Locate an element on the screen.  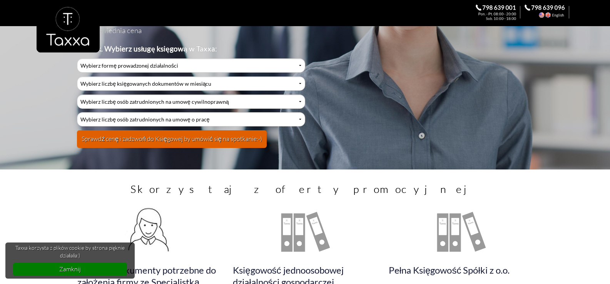
div: Poznaj cennik Pełnej Księgowości Spółki z o.o. is located at coordinates (460, 232).